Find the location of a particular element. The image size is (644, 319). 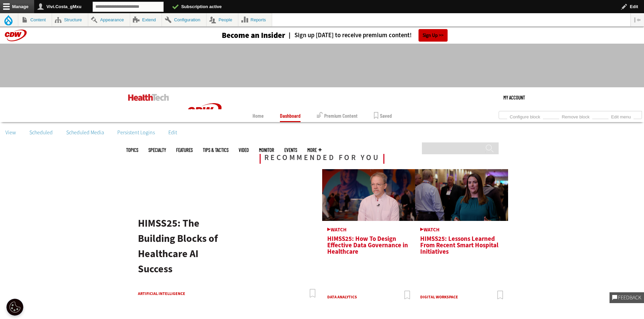

span: Specialty is located at coordinates (157, 150).